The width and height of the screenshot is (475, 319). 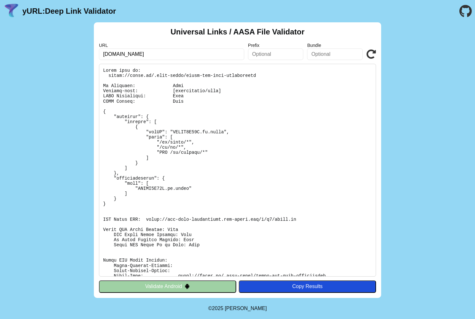 What do you see at coordinates (335, 45) in the screenshot?
I see `label: Bundle` at bounding box center [335, 45].